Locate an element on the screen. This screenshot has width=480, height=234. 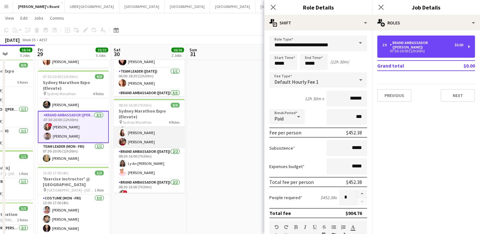
button: Ordered List is located at coordinates (343, 227).